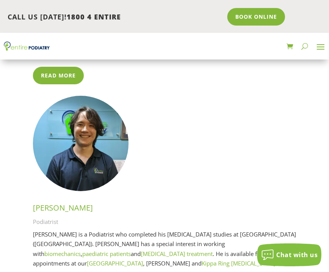 Image resolution: width=329 pixels, height=272 pixels. Describe the element at coordinates (62, 254) in the screenshot. I see `a: biomechanics` at that location.